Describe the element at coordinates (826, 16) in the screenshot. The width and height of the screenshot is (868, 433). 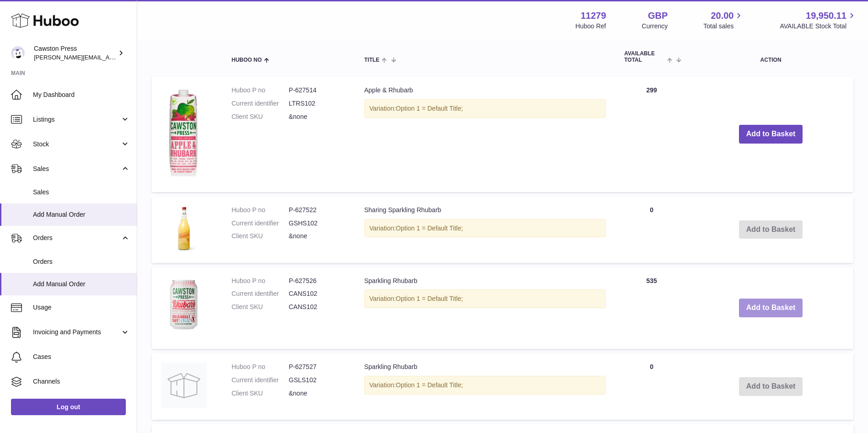
I see `span: 19,950.11` at that location.